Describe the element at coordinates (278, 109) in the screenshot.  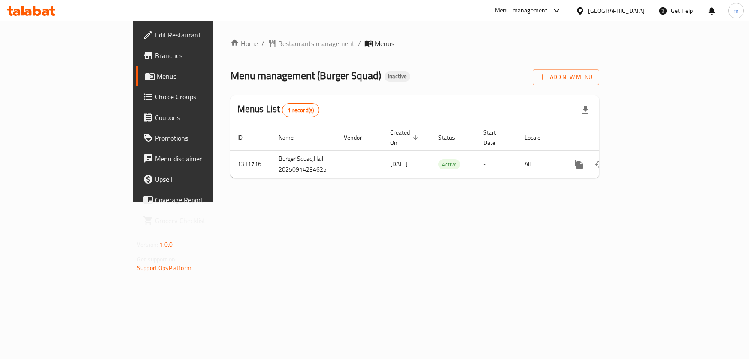
I see `h2: Menus List` at that location.